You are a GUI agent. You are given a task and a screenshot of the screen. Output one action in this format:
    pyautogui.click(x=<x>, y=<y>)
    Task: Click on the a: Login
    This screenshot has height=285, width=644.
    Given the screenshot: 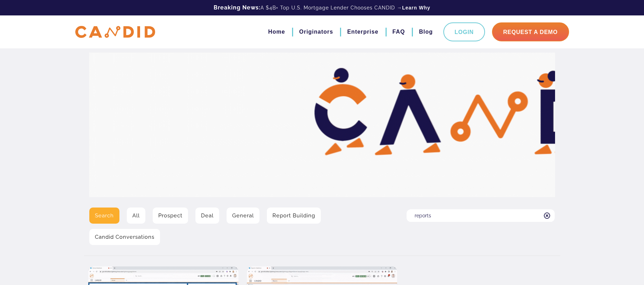 What is the action you would take?
    pyautogui.click(x=464, y=32)
    